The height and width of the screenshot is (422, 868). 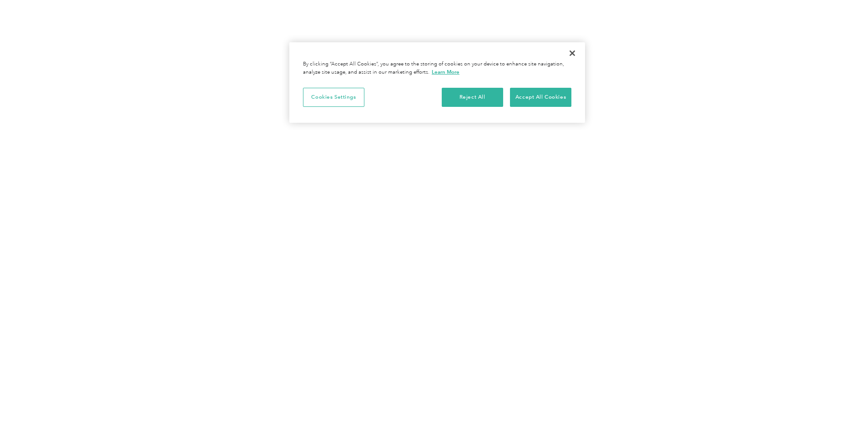 What do you see at coordinates (437, 82) in the screenshot?
I see `div: Privacy` at bounding box center [437, 82].